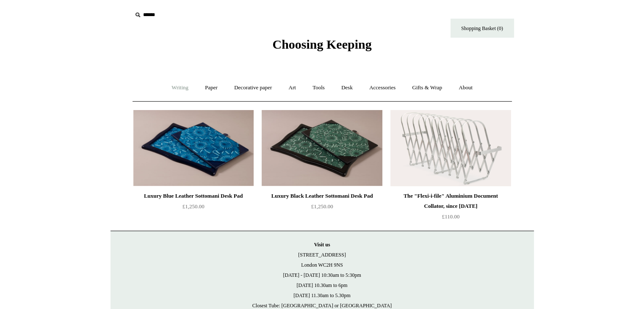 This screenshot has width=644, height=309. I want to click on a: Luxury Blue Leather Sottomani Desk Pad Luxury Blue Leather Sottomani Desk Pad, so click(193, 148).